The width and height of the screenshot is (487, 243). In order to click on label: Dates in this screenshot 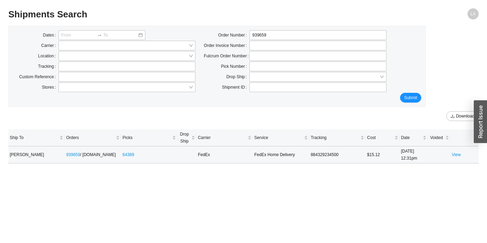, I will do `click(51, 35)`.